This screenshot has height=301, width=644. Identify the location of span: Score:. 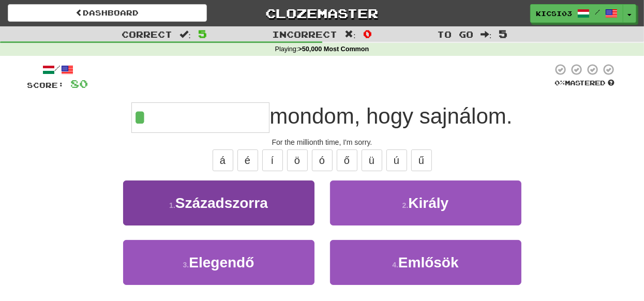
(46, 85).